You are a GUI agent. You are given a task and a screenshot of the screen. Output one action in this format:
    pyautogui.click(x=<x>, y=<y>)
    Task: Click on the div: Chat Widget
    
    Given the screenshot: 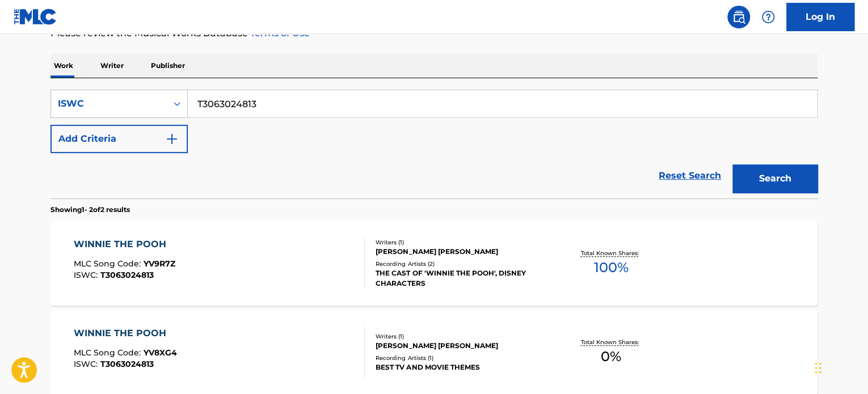 What is the action you would take?
    pyautogui.click(x=839, y=367)
    